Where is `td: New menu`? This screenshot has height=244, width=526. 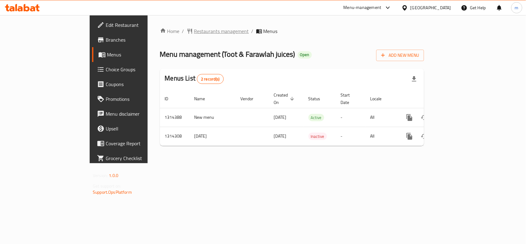 td: New menu is located at coordinates (213, 117).